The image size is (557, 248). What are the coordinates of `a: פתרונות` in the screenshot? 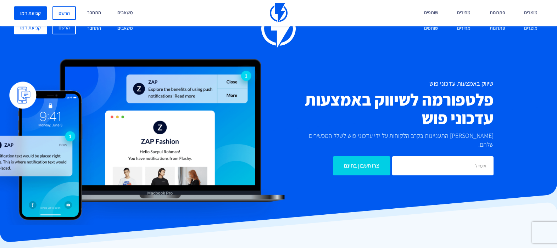 It's located at (497, 28).